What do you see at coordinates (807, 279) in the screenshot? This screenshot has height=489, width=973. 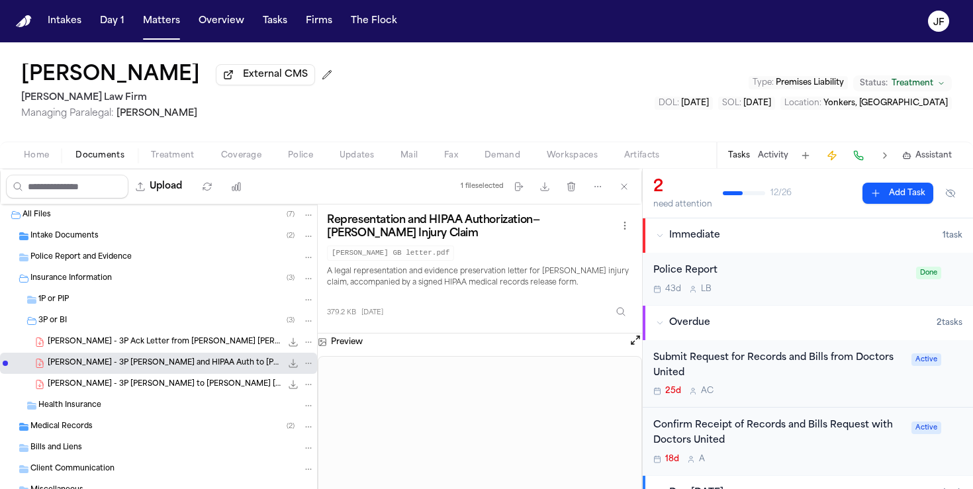 I see `div: Open task: Police Report` at bounding box center [807, 279].